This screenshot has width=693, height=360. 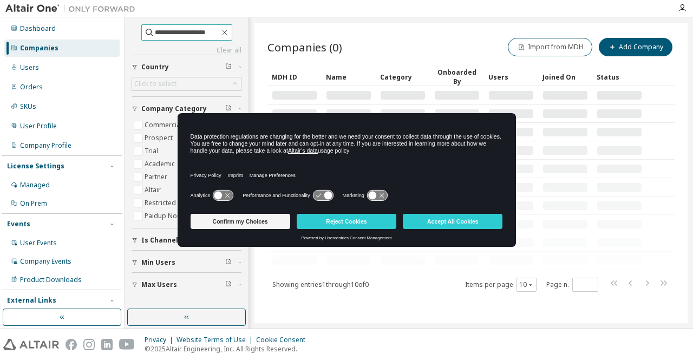 I want to click on div: On Prem, so click(x=34, y=204).